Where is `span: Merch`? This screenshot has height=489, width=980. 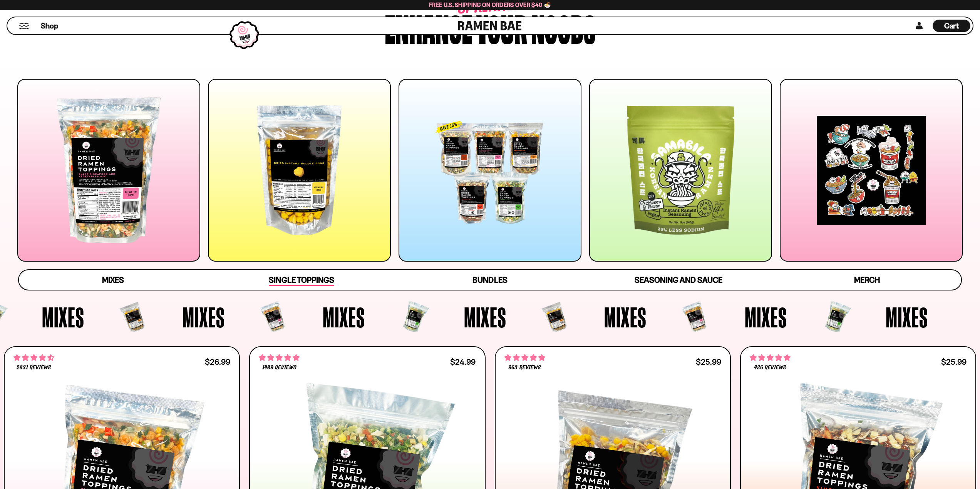 span: Merch is located at coordinates (867, 280).